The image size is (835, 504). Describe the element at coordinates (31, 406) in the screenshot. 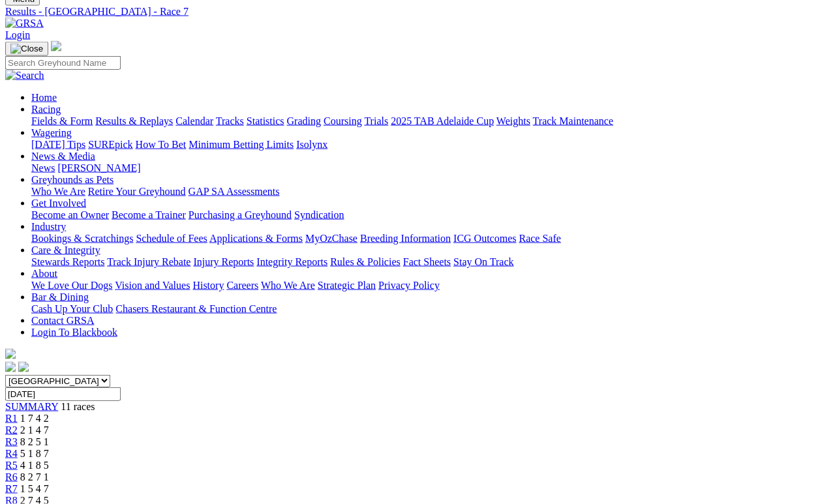

I see `span: SUMMARY` at that location.